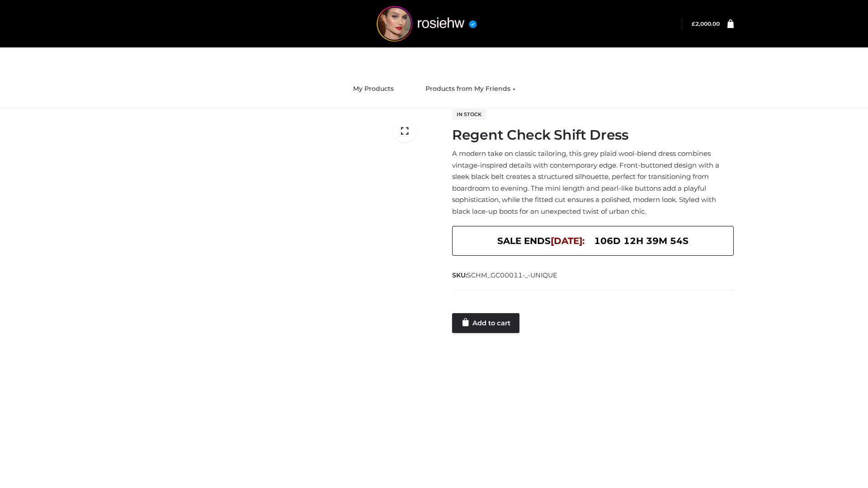 This screenshot has width=868, height=488. What do you see at coordinates (427, 24) in the screenshot?
I see `img: rosiehw` at bounding box center [427, 24].